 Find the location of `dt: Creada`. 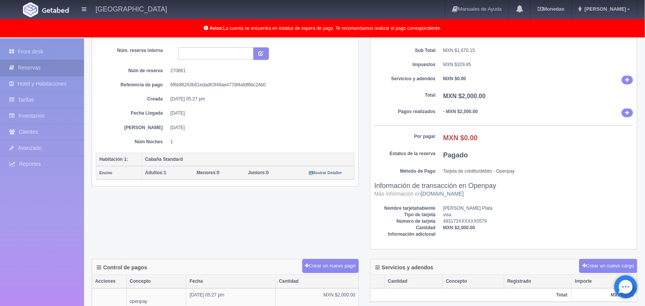

dt: Creada is located at coordinates (132, 99).